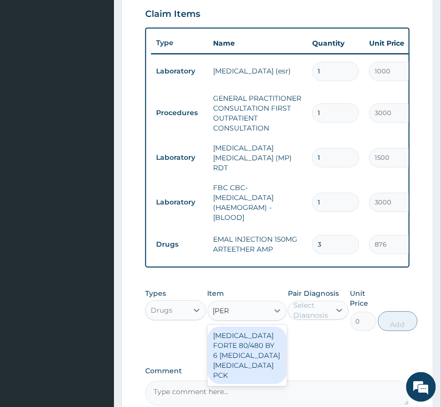  Describe the element at coordinates (336, 43) in the screenshot. I see `th: Quantity` at that location.